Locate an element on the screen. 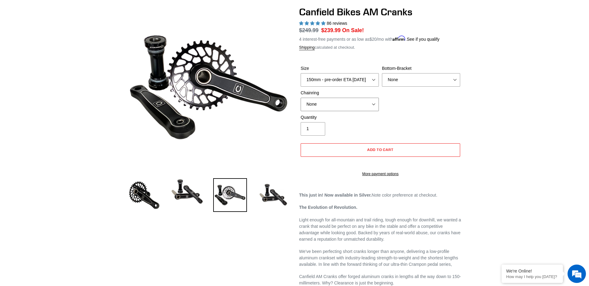 The image size is (589, 286). h1: Canfield Bikes AM Cranks is located at coordinates (380, 12).